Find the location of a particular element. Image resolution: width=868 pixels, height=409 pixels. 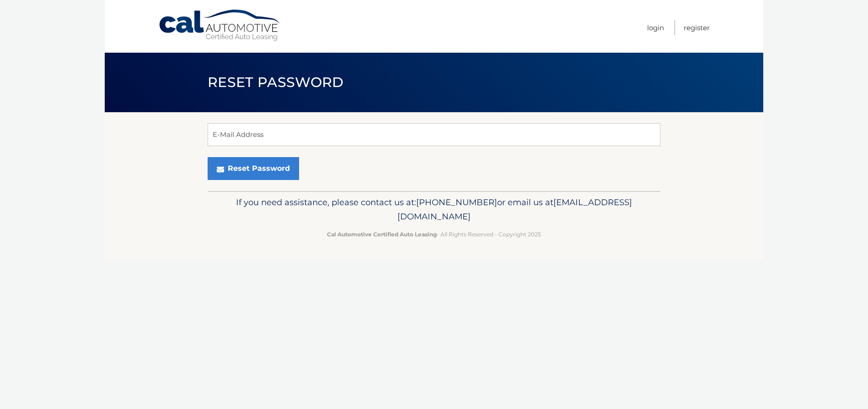

a: Login is located at coordinates (655, 28).